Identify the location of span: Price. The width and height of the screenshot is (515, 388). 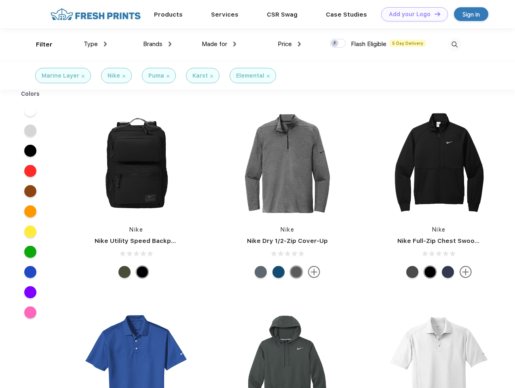
(284, 44).